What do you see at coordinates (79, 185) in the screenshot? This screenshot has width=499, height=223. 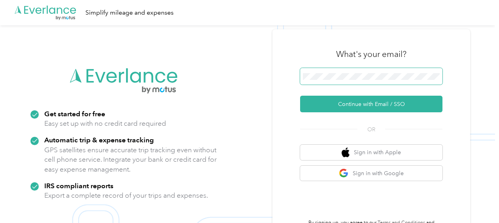 I see `strong: IRS compliant reports` at bounding box center [79, 185].